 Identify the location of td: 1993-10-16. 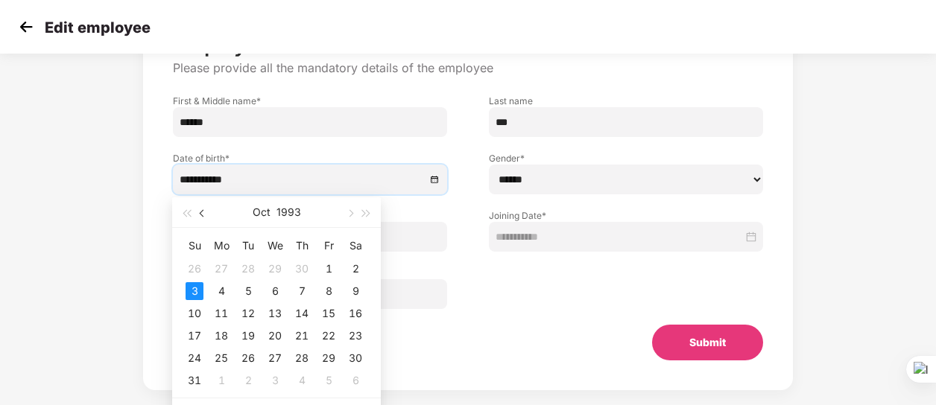
(355, 314).